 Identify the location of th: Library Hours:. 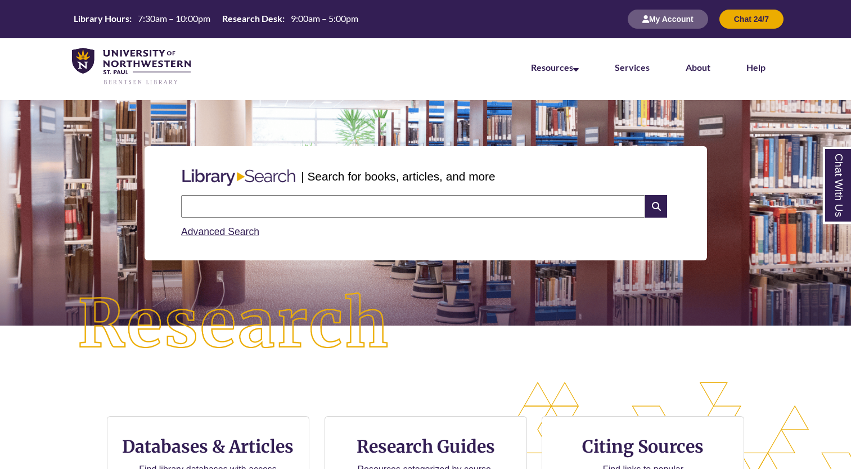
(101, 19).